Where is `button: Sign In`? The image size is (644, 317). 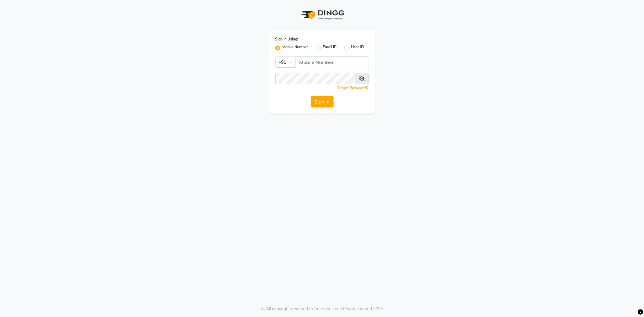 button: Sign In is located at coordinates (322, 102).